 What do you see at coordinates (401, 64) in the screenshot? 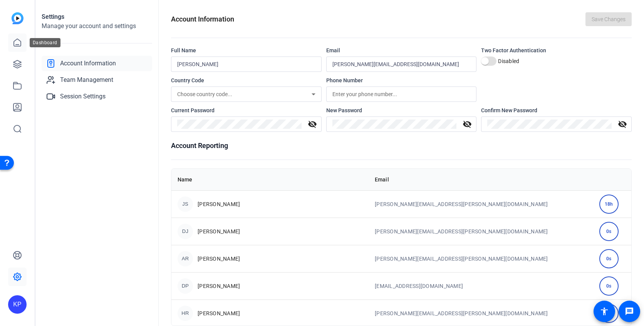
I see `input: Enter your email...` at bounding box center [401, 64].